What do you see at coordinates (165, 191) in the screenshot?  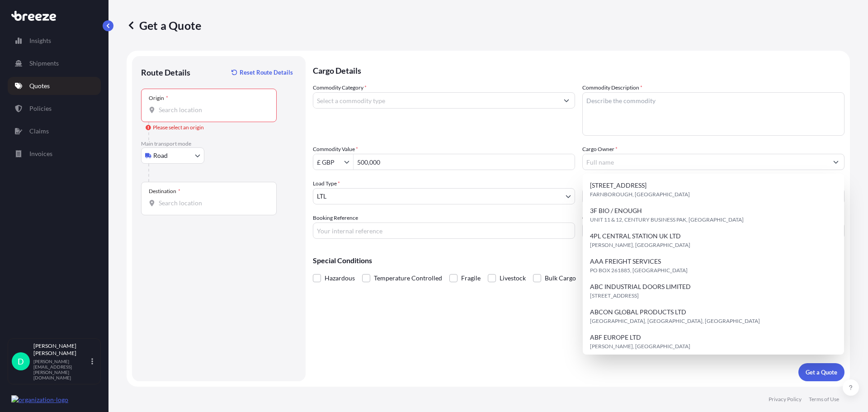 I see `div: Destination` at bounding box center [165, 191].